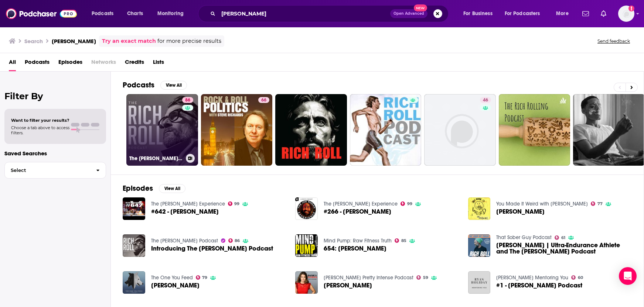  What do you see at coordinates (172, 277) in the screenshot?
I see `a: The One You Feed` at bounding box center [172, 277].